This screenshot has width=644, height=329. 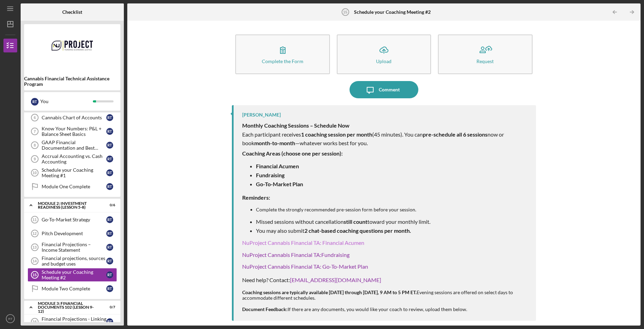 What do you see at coordinates (72, 145) in the screenshot?
I see `a: 8GAAP Financial Documentation and Best PracticesRT` at bounding box center [72, 145].